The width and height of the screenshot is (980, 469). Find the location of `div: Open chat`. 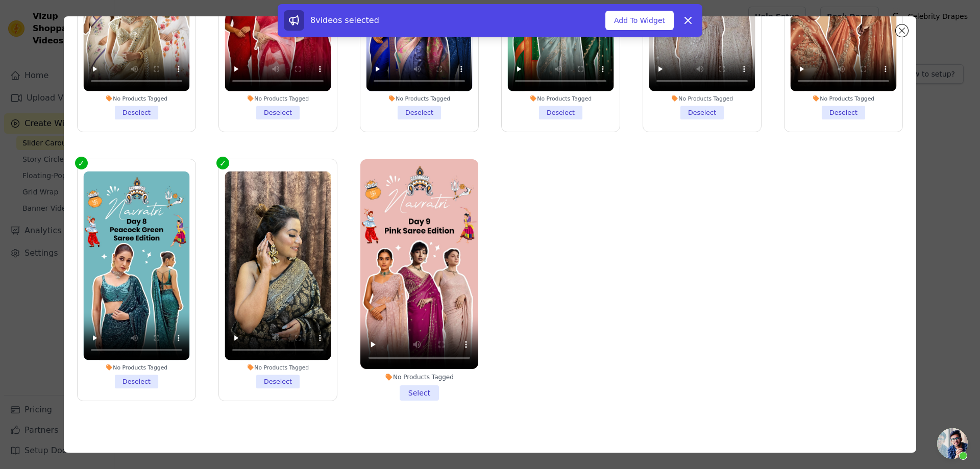

div: Open chat is located at coordinates (952, 444).